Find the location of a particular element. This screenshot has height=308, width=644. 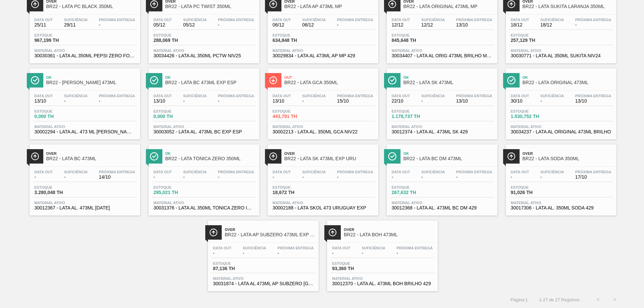

a: ÍconeOverBR22 - LATA SODA 350MLData out-Suficiência-Próxima Entrega17/10Estoque91,026 THMaterial ... is located at coordinates (560, 177).